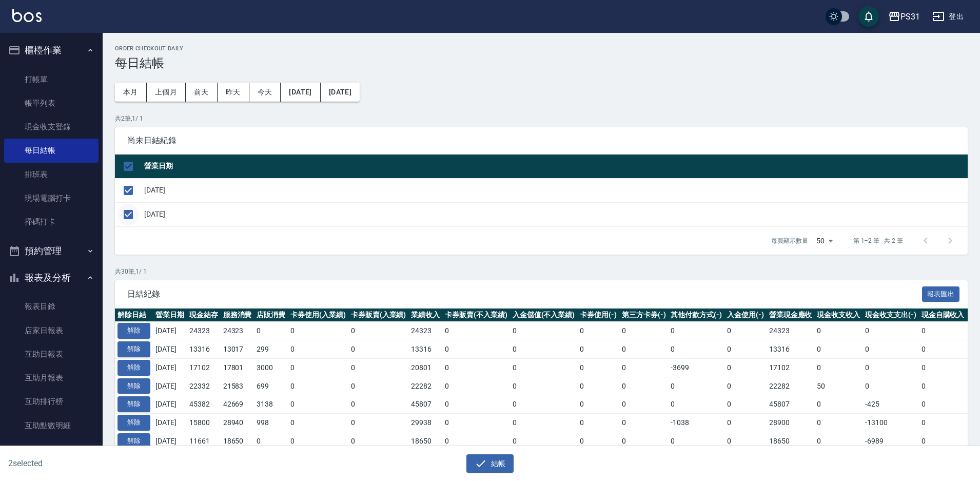  I want to click on td: 3138, so click(271, 405).